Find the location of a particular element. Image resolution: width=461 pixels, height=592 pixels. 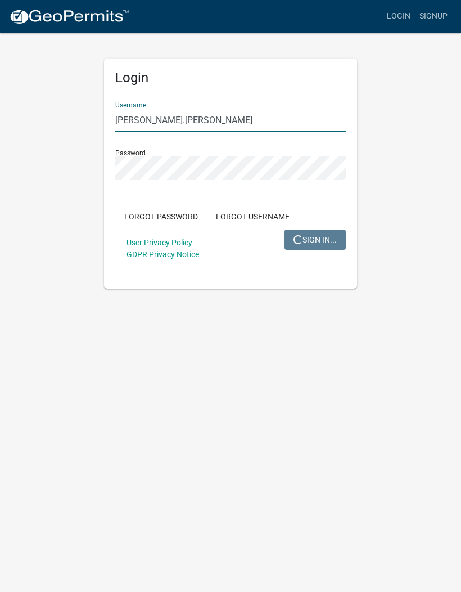

button: SIGN IN... is located at coordinates (315, 240).